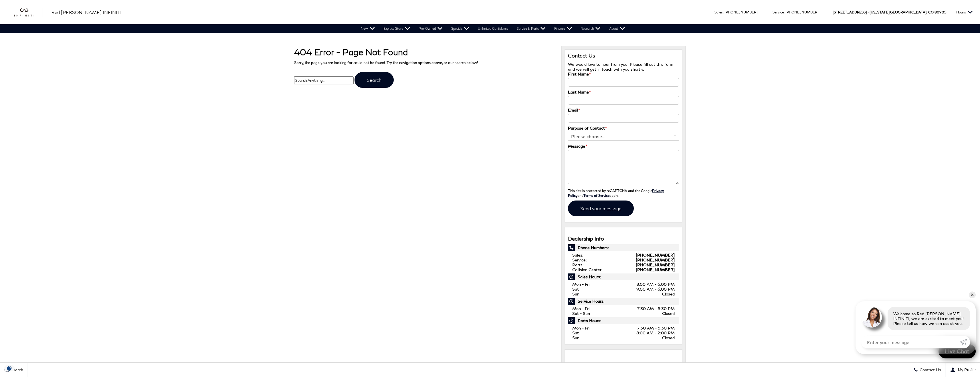  Describe the element at coordinates (16, 370) in the screenshot. I see `span: Search` at that location.